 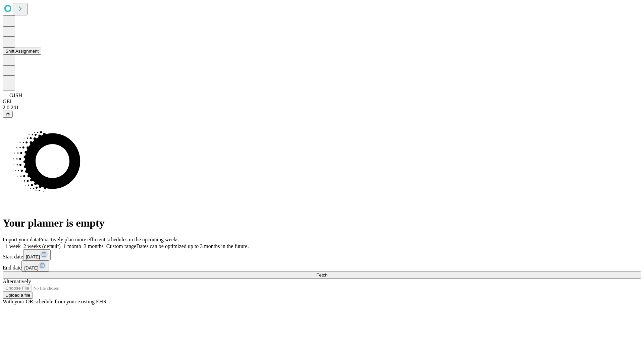 What do you see at coordinates (322, 275) in the screenshot?
I see `span: Fetch` at bounding box center [322, 275].